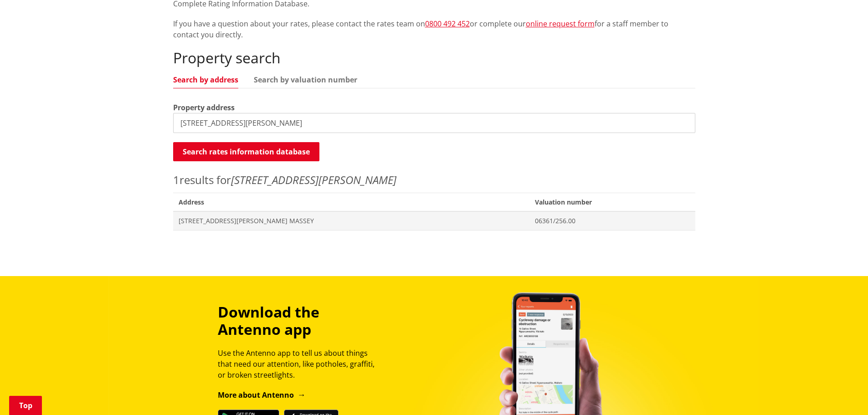  Describe the element at coordinates (300, 364) in the screenshot. I see `p: Use the Antenno app to tell us about things that need our attention, like potholes, graffiti, or ...` at that location.